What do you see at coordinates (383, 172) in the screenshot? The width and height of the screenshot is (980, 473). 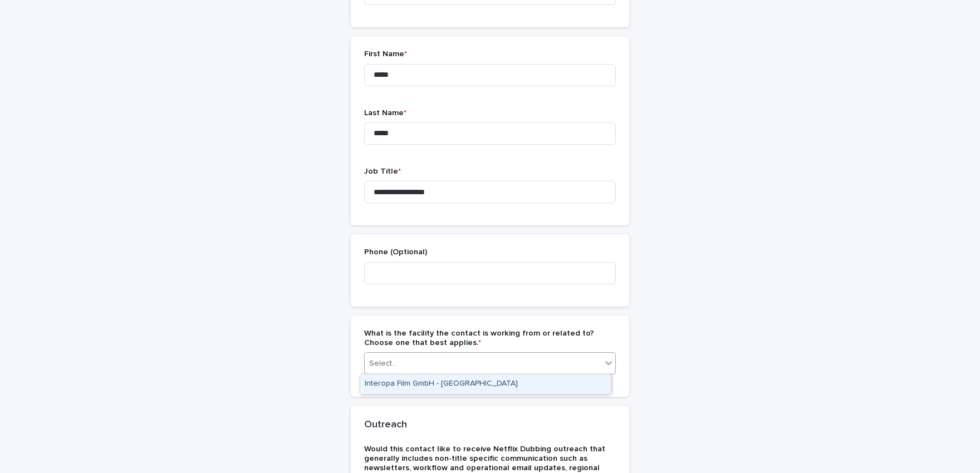 I see `span: Job Title` at bounding box center [383, 172].